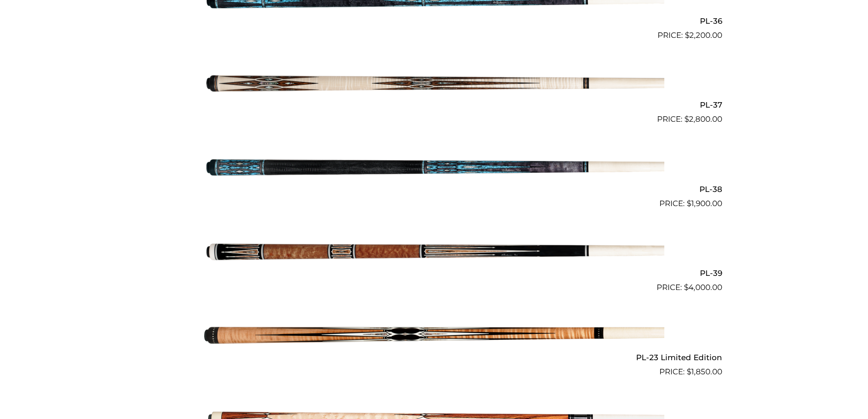  Describe the element at coordinates (434, 335) in the screenshot. I see `img: PL-23 Limited Edition` at that location.